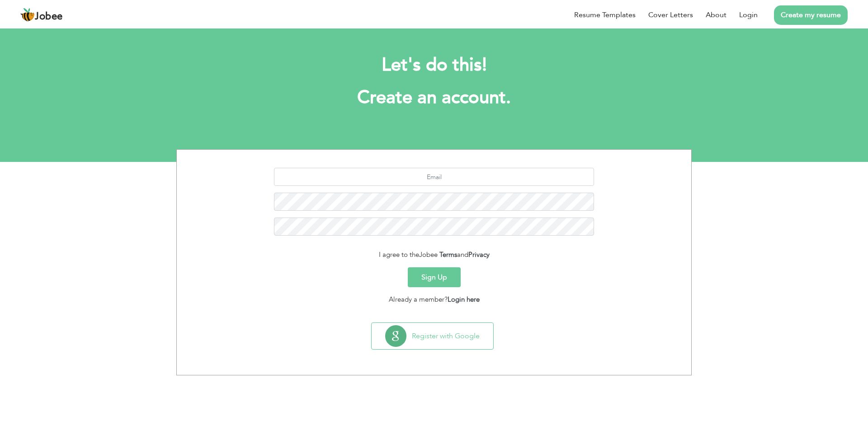 The height and width of the screenshot is (431, 868). What do you see at coordinates (716, 15) in the screenshot?
I see `a: About` at bounding box center [716, 15].